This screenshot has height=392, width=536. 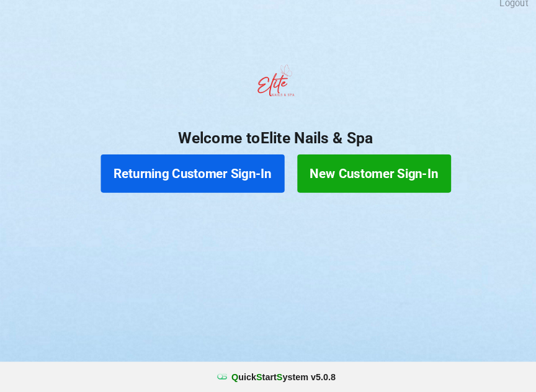 I want to click on div: Logout, so click(x=499, y=13).